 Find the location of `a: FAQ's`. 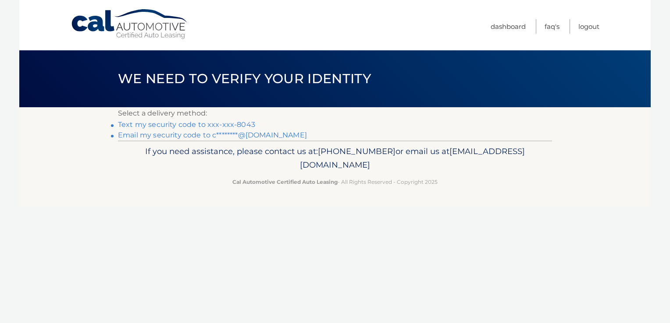

a: FAQ's is located at coordinates (552, 26).